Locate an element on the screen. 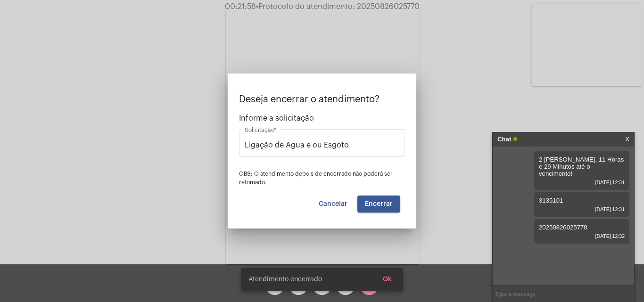 The image size is (644, 302). button: Cancelar is located at coordinates (333, 204).